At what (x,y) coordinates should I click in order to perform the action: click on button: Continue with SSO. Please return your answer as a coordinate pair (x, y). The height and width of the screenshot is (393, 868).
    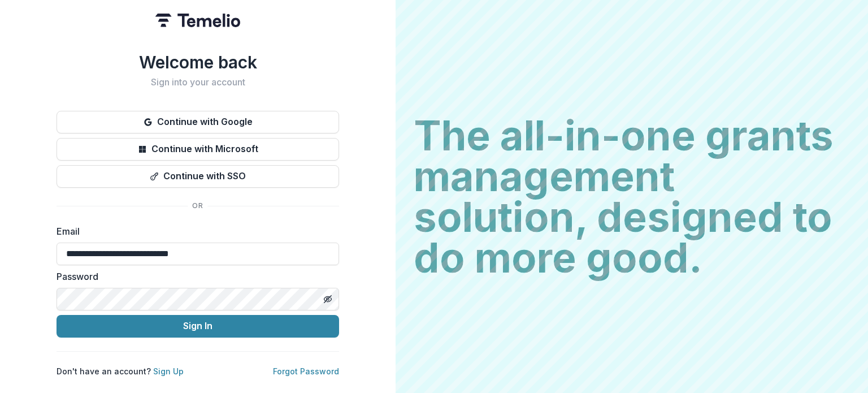
    Looking at the image, I should click on (198, 176).